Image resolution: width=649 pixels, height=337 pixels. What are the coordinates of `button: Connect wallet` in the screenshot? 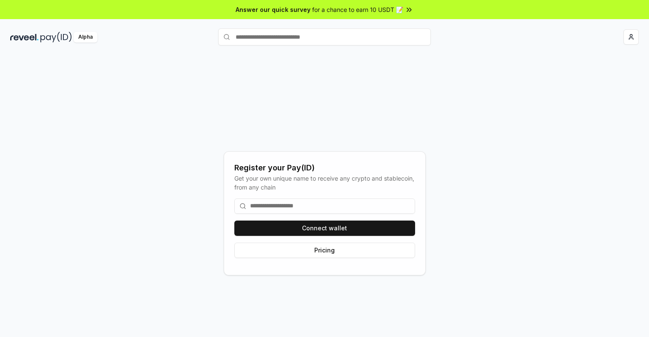 It's located at (325, 229).